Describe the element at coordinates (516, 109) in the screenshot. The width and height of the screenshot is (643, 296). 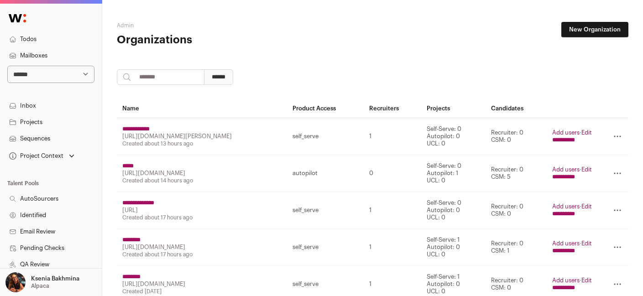
I see `th: Candidates` at that location.